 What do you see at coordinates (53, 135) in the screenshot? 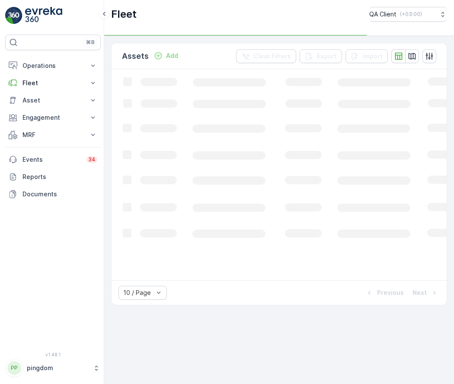
I see `button: MRF` at bounding box center [53, 135].